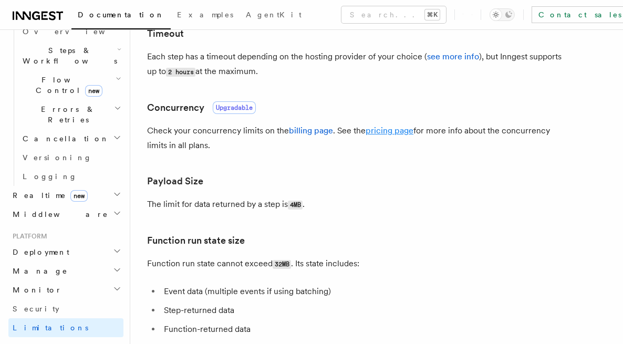  Describe the element at coordinates (28, 236) in the screenshot. I see `span: Platform` at that location.